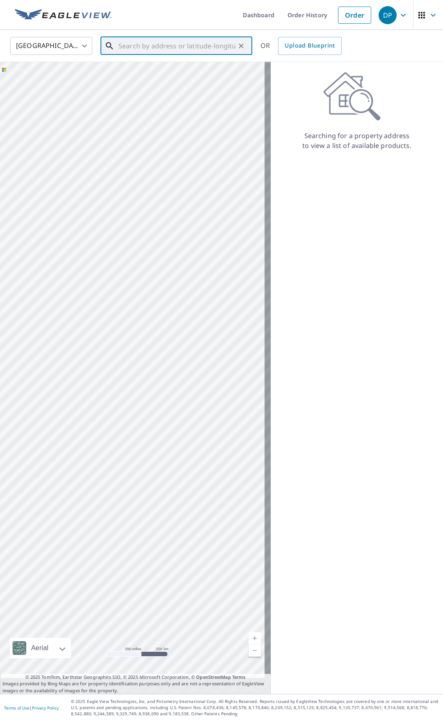 This screenshot has width=443, height=721. Describe the element at coordinates (213, 677) in the screenshot. I see `a: OpenStreetMap` at that location.